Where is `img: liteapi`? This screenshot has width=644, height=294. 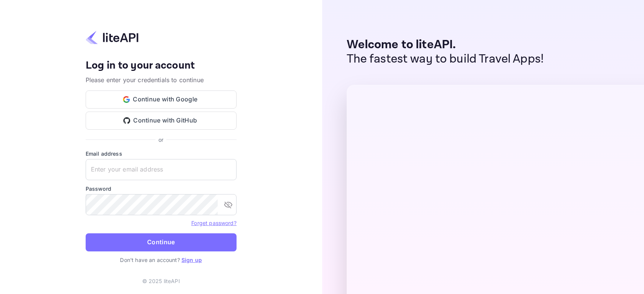
img: liteapi is located at coordinates (112, 37).